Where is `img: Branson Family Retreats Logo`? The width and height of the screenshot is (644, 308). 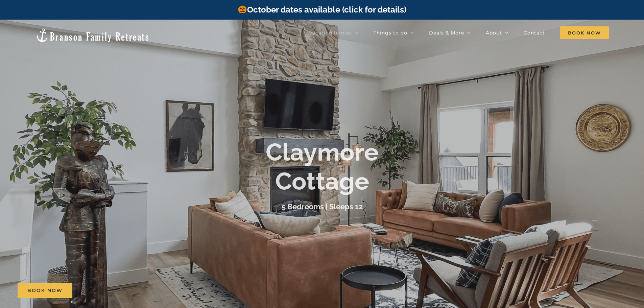 img: Branson Family Retreats Logo is located at coordinates (92, 35).